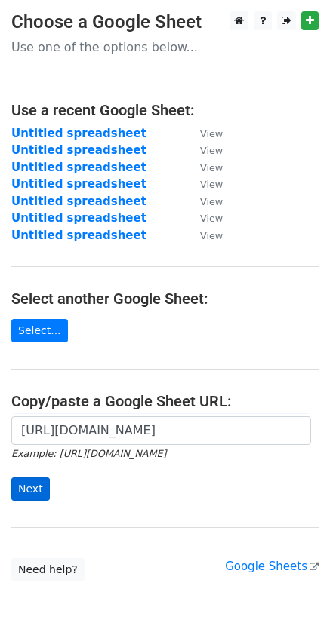 This screenshot has height=644, width=330. Describe the element at coordinates (160, 431) in the screenshot. I see `input: Paste your Google Sheet URL here` at that location.